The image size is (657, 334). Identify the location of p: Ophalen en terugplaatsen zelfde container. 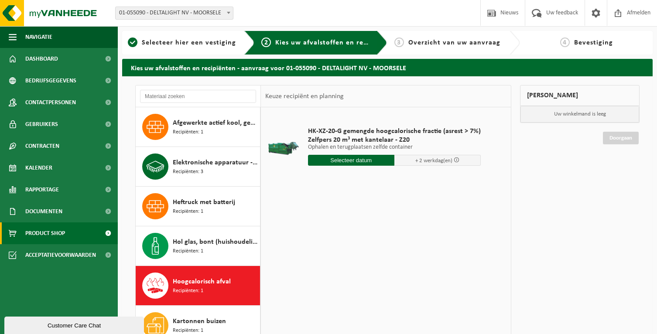
(394, 148).